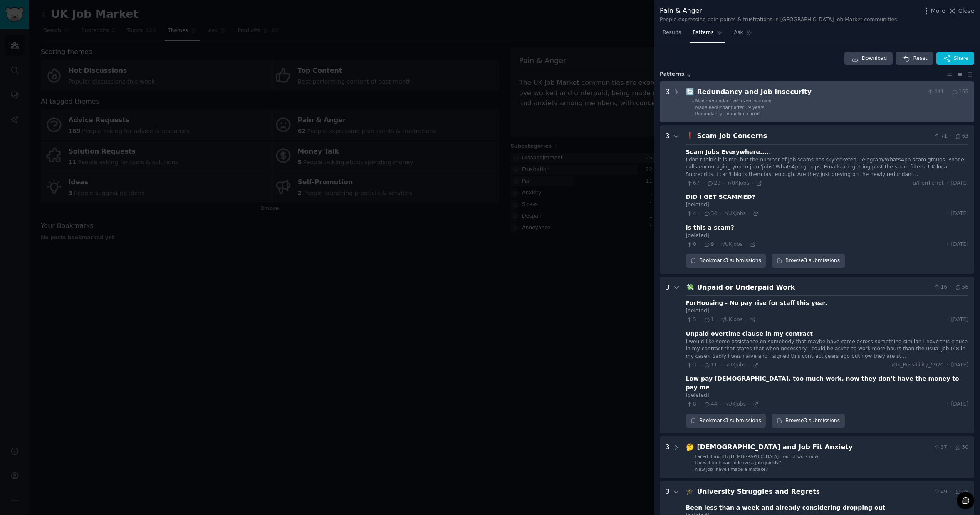  I want to click on span: 67, so click(693, 183).